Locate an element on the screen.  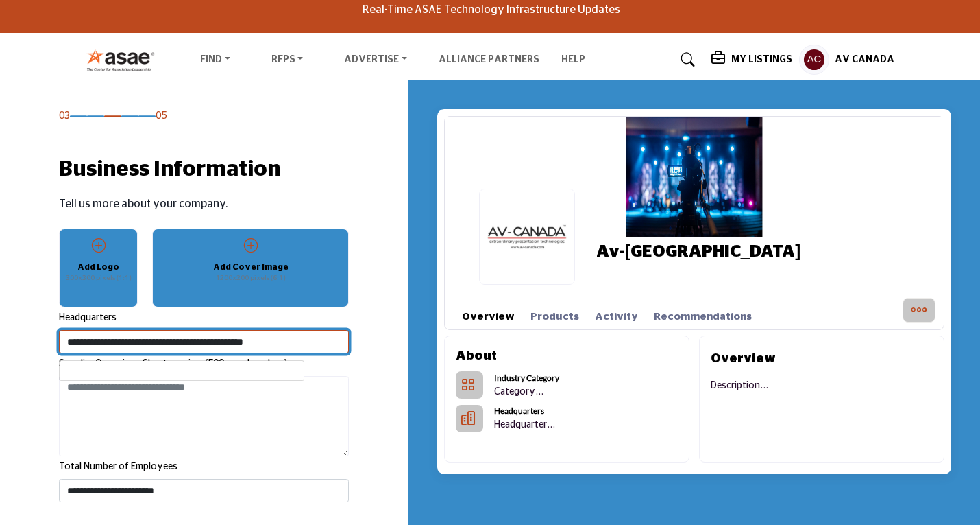
b: Headquarters is located at coordinates (519, 410).